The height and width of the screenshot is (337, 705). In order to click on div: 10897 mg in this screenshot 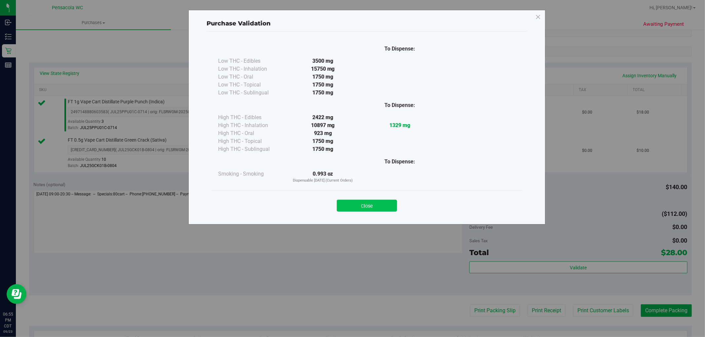, I will do `click(322, 126)`.